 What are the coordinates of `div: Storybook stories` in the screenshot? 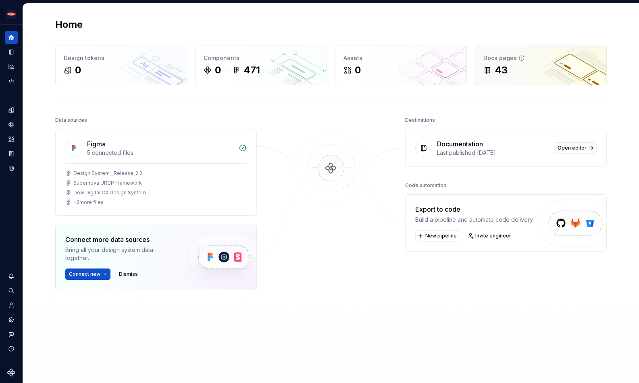 It's located at (11, 154).